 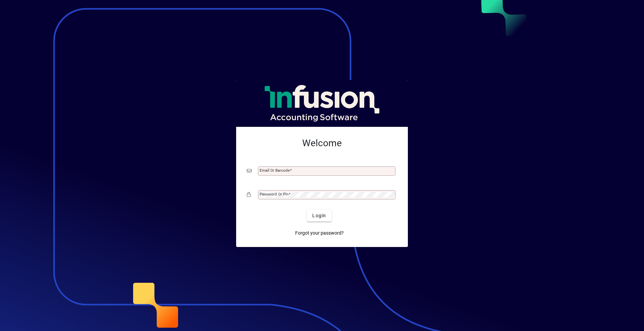 What do you see at coordinates (322, 143) in the screenshot?
I see `h2: Welcome` at bounding box center [322, 143].